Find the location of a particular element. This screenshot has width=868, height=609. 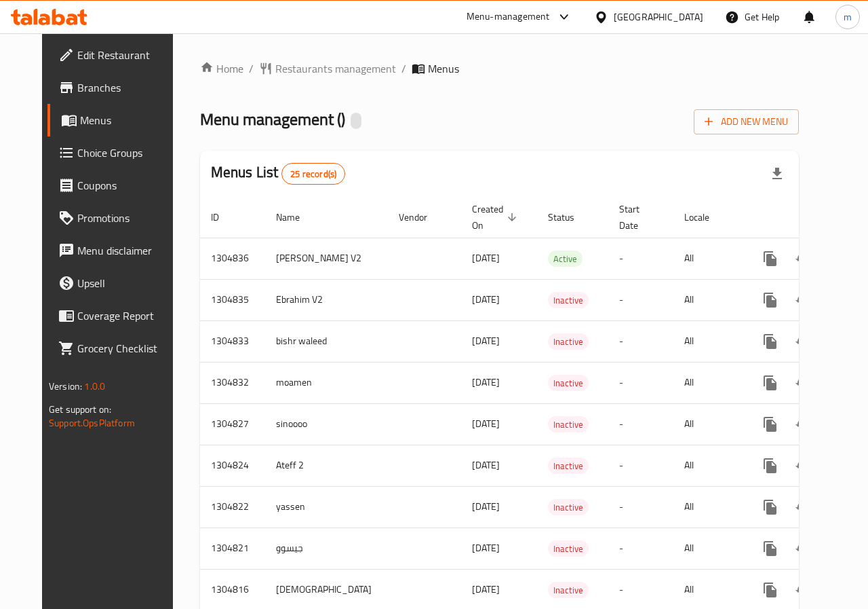

a: Coupons is located at coordinates (117, 185).